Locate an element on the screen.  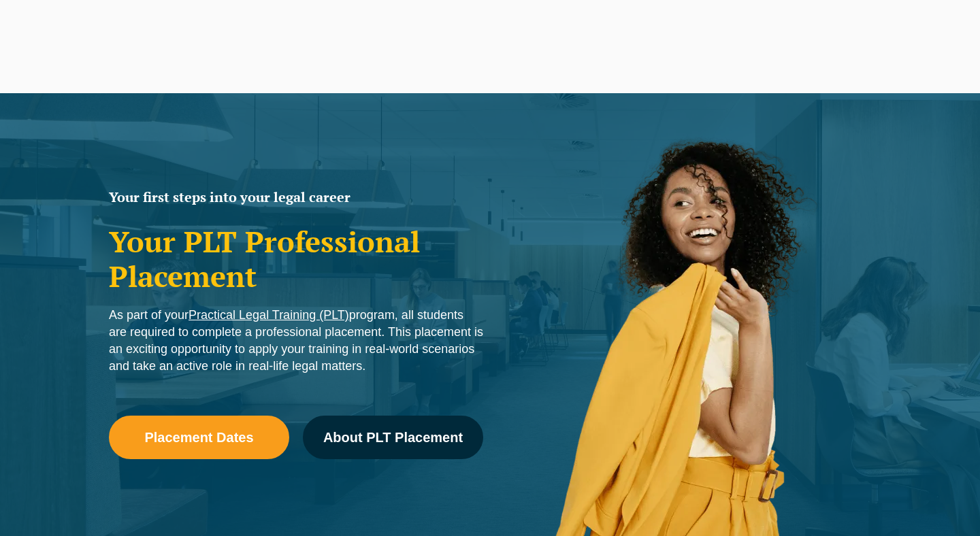
span: About PLT Placement is located at coordinates (393, 438).